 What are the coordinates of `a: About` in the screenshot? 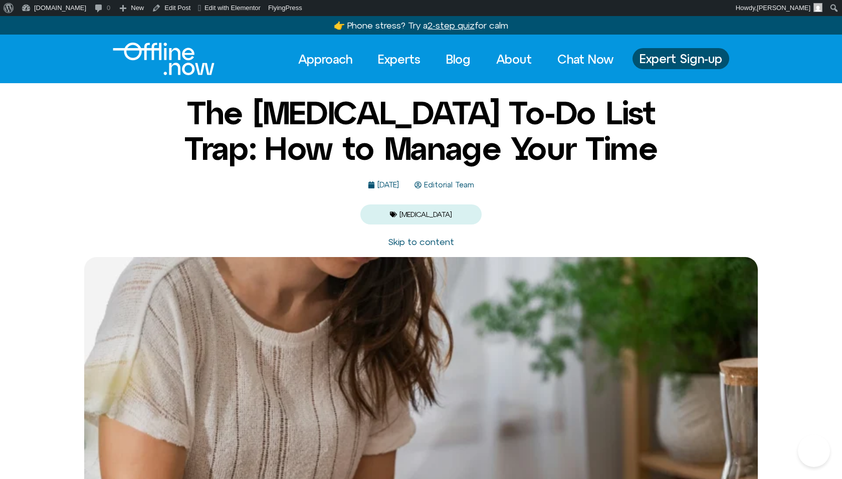 It's located at (514, 59).